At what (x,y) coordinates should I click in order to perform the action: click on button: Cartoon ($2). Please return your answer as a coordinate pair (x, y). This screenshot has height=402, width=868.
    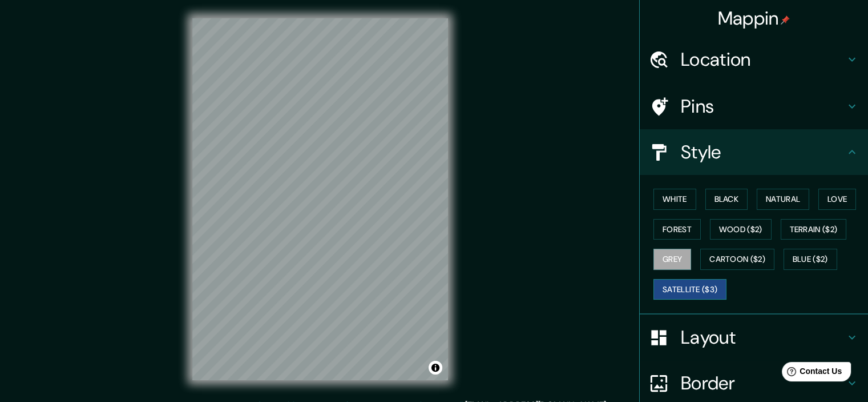
    Looking at the image, I should click on (737, 259).